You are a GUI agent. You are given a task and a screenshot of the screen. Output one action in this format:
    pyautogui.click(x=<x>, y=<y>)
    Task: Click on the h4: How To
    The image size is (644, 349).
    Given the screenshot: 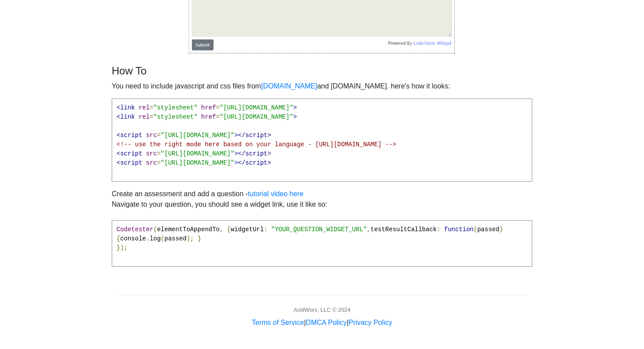 What is the action you would take?
    pyautogui.click(x=322, y=71)
    